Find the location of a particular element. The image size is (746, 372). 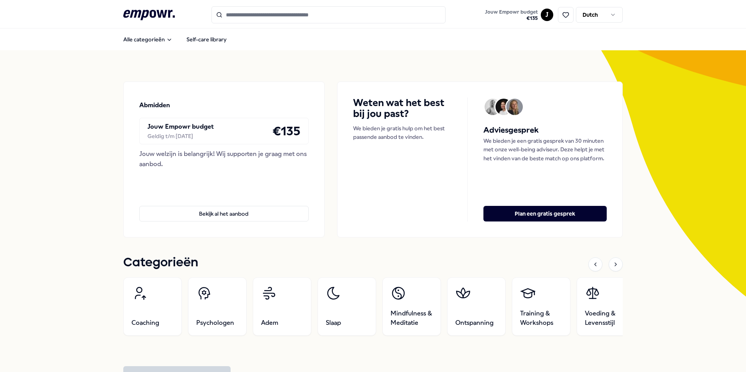

span: Jouw Empowr budget is located at coordinates (511, 12).